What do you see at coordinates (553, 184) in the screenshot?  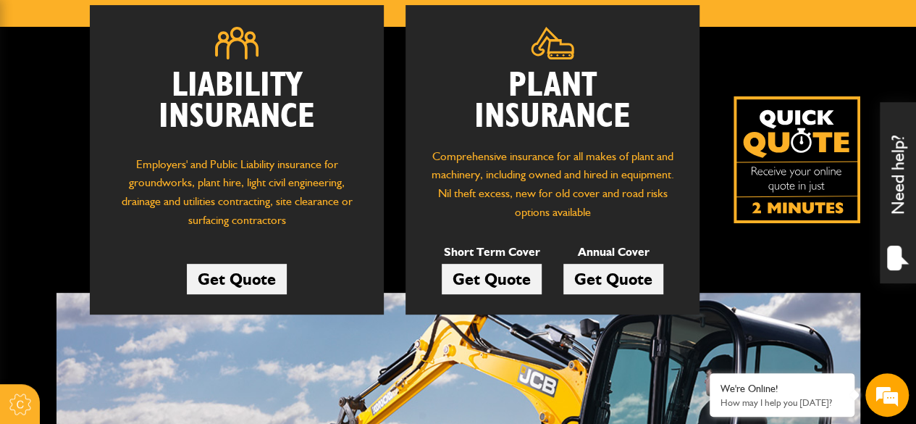 I see `p: Comprehensive insurance for all makes of plant and machinery, including owned and hired in equipm...` at bounding box center [553, 184].